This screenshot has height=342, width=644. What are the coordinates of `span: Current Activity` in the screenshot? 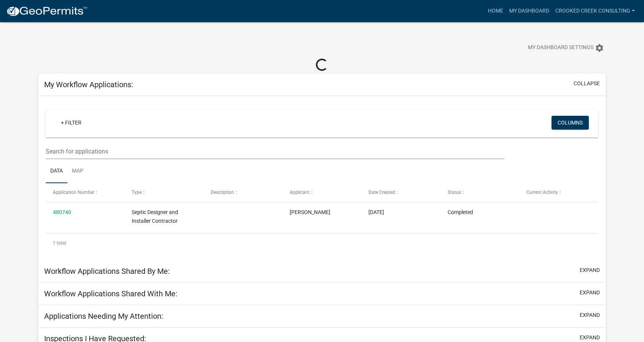 It's located at (542, 192).